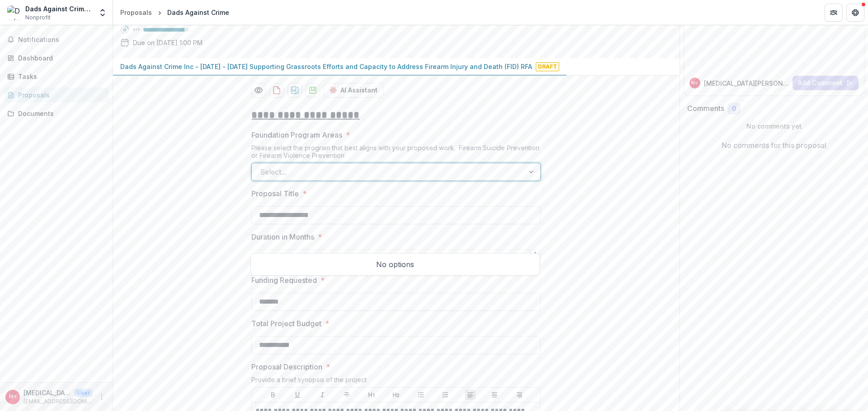  I want to click on button: Bullet List, so click(420, 395).